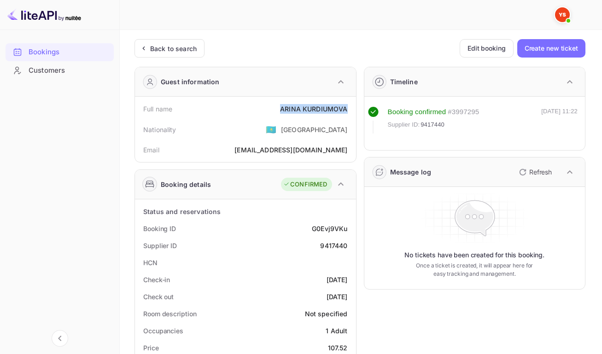 This screenshot has height=354, width=602. I want to click on p: Refresh, so click(540, 172).